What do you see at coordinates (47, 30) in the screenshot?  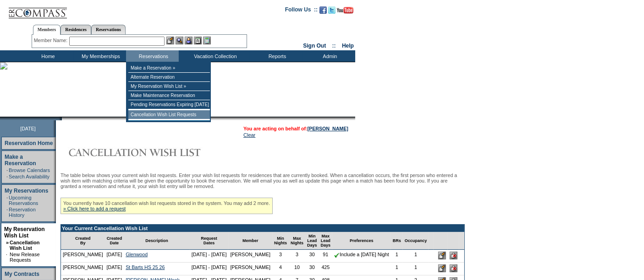 I see `a: Members` at bounding box center [47, 30].